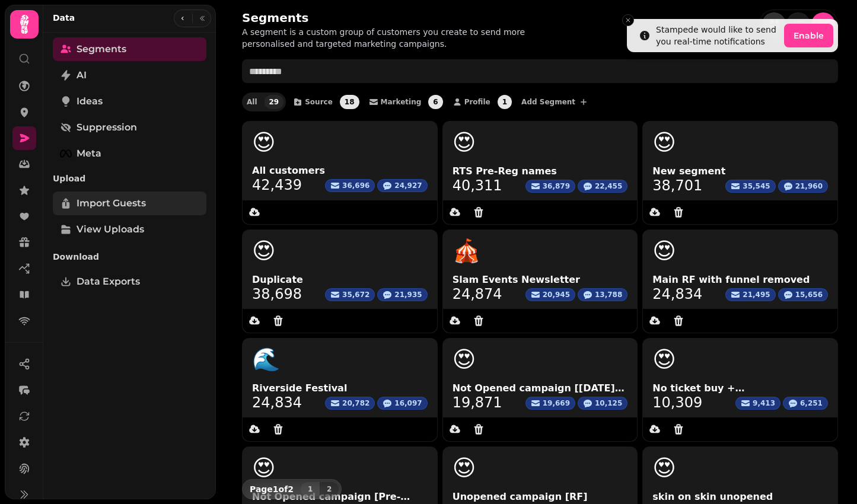 Image resolution: width=857 pixels, height=504 pixels. What do you see at coordinates (129, 282) in the screenshot?
I see `a: Data Exports` at bounding box center [129, 282].